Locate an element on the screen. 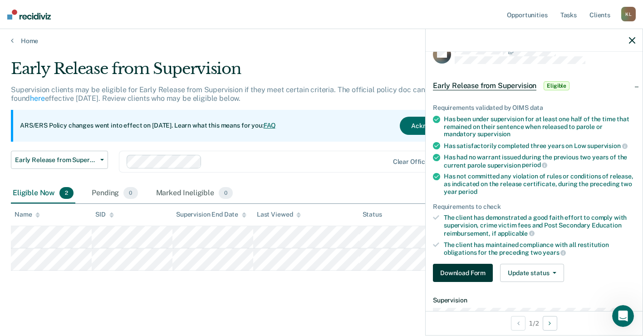 The image size is (643, 336). a: here is located at coordinates (37, 98).